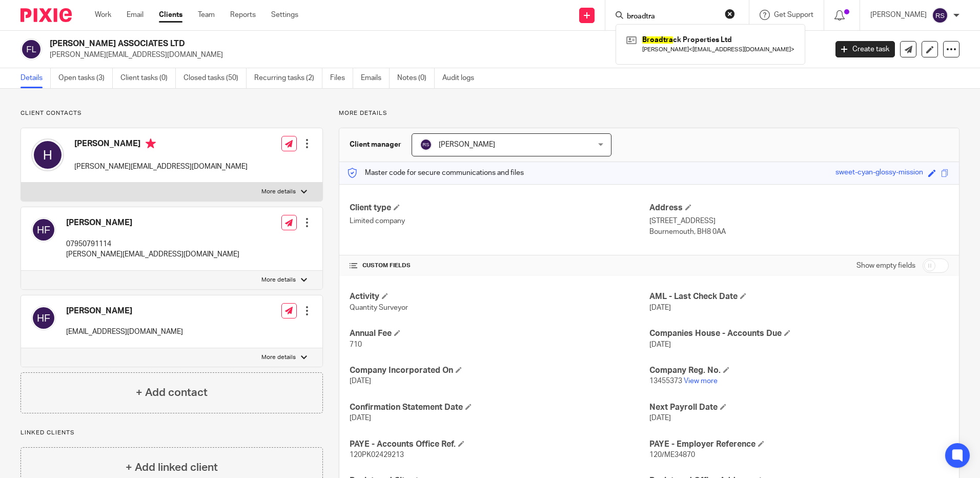 Image resolution: width=980 pixels, height=478 pixels. I want to click on a: Team, so click(206, 15).